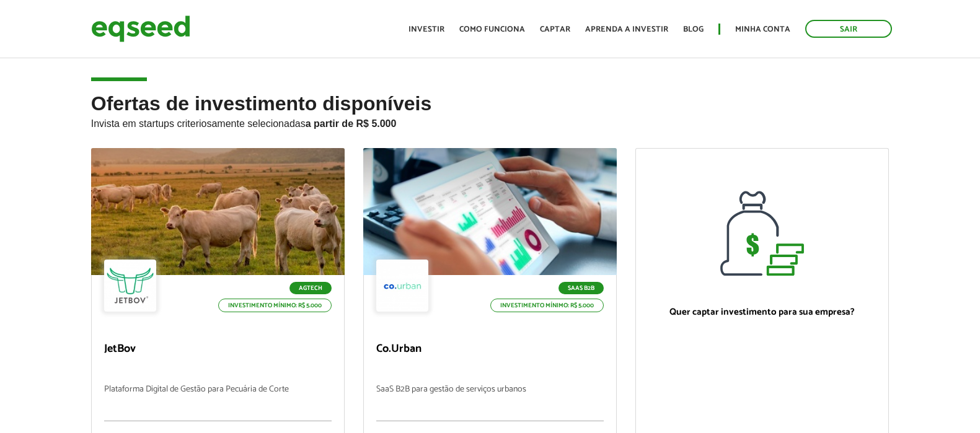  Describe the element at coordinates (492, 29) in the screenshot. I see `a: Como funciona` at that location.